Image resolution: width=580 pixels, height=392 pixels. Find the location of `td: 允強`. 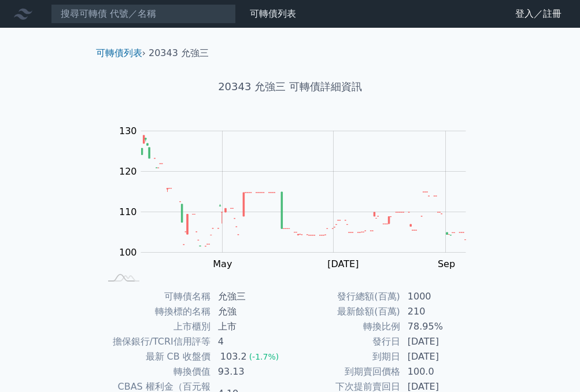

td: 允強 is located at coordinates (250, 312).